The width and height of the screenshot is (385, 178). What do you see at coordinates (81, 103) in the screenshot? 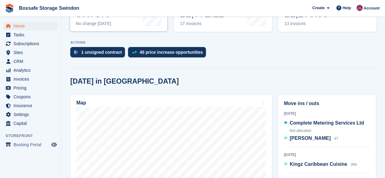
I see `h2: Map` at bounding box center [81, 103].